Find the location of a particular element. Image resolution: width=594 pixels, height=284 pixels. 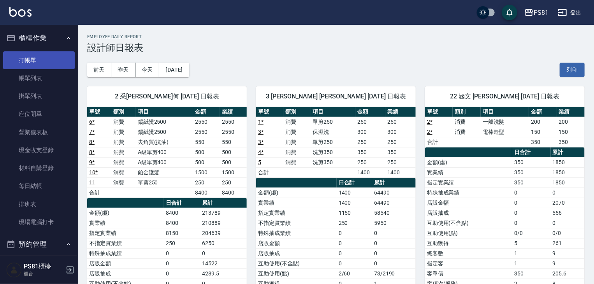

th: 業績 is located at coordinates (233, 112).